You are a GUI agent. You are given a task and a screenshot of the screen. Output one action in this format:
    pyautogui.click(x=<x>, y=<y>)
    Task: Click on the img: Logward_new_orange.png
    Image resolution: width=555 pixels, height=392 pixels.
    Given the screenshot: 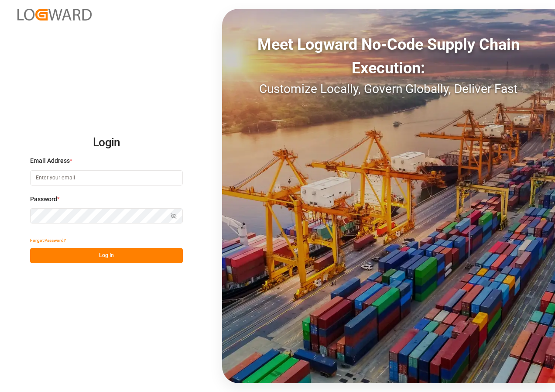 What is the action you would take?
    pyautogui.click(x=55, y=15)
    